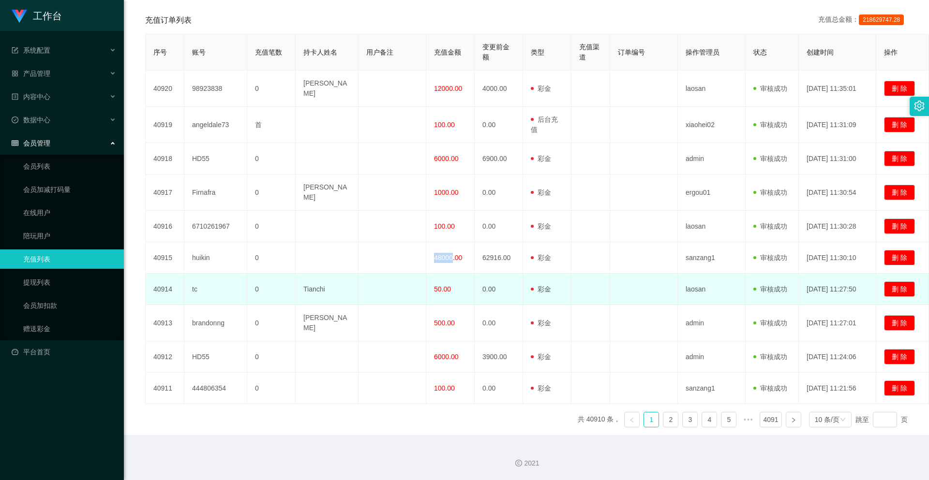 This screenshot has height=480, width=929. What do you see at coordinates (712, 125) in the screenshot?
I see `td: xiaohei02` at bounding box center [712, 125].